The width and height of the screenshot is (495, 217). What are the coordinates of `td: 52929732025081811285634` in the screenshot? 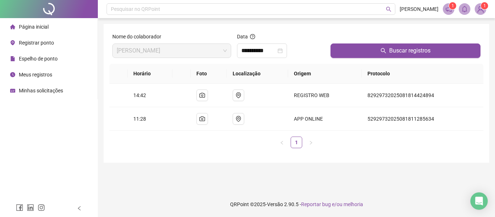 It's located at (422, 119).